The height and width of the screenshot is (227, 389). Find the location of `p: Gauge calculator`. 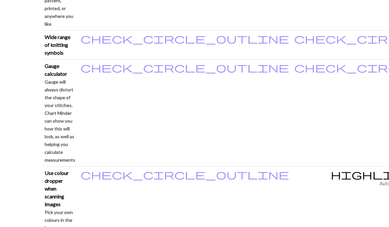

p: Gauge calculator is located at coordinates (60, 70).